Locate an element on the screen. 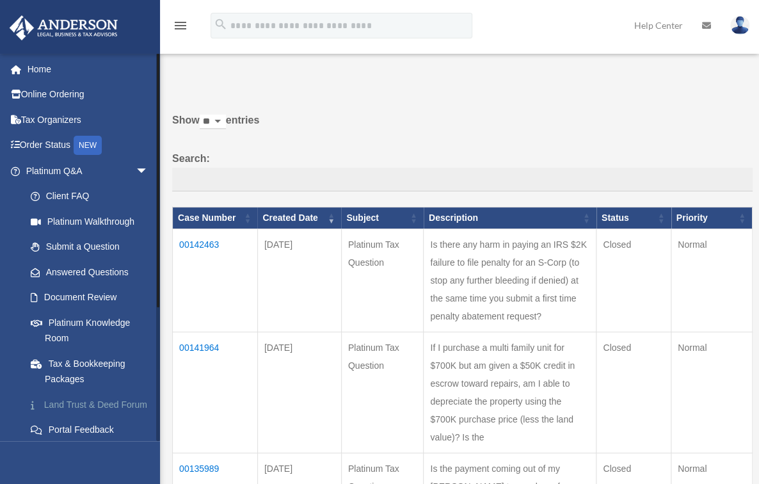 The height and width of the screenshot is (484, 759). a: Client FAQ is located at coordinates (93, 196).